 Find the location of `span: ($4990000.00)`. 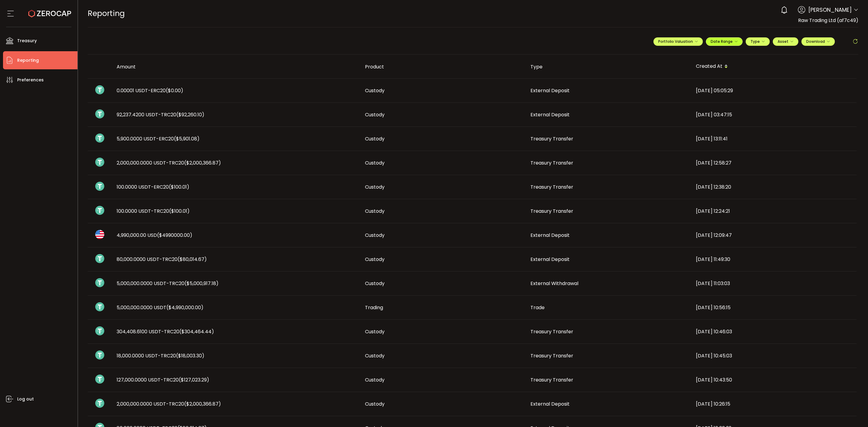

span: ($4990000.00) is located at coordinates (174, 235).